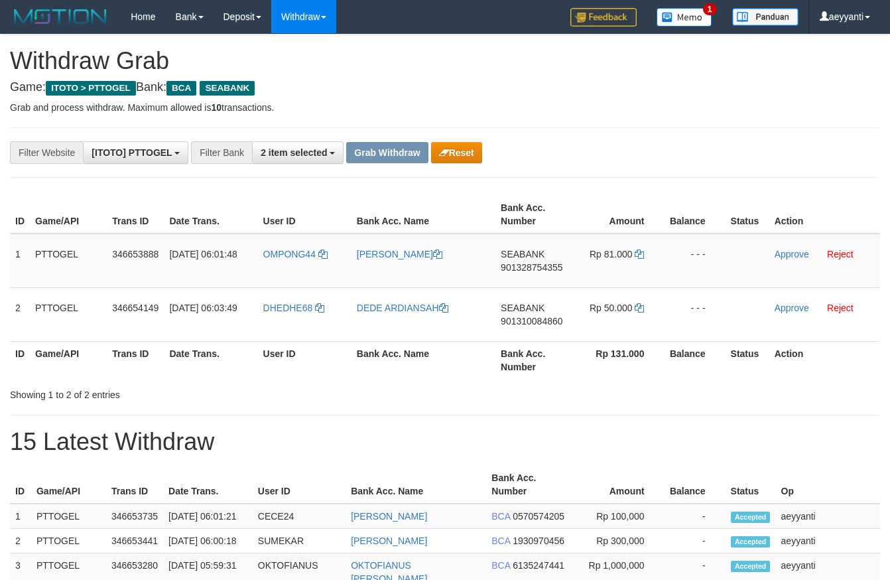  What do you see at coordinates (618, 360) in the screenshot?
I see `th: Rp 131.000` at bounding box center [618, 360].